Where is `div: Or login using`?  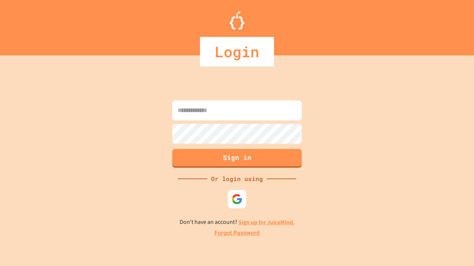
div: Or login using is located at coordinates (237, 179).